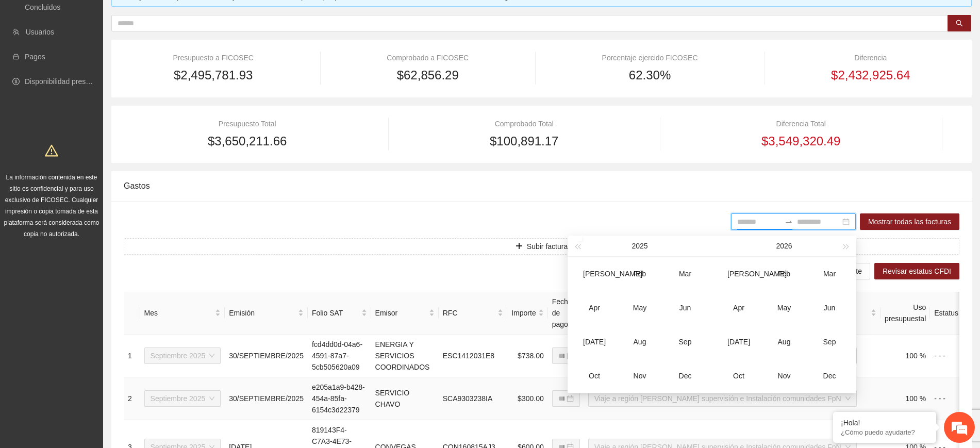 The height and width of the screenshot is (448, 980). What do you see at coordinates (640, 376) in the screenshot?
I see `td: 2025-11` at bounding box center [640, 376].